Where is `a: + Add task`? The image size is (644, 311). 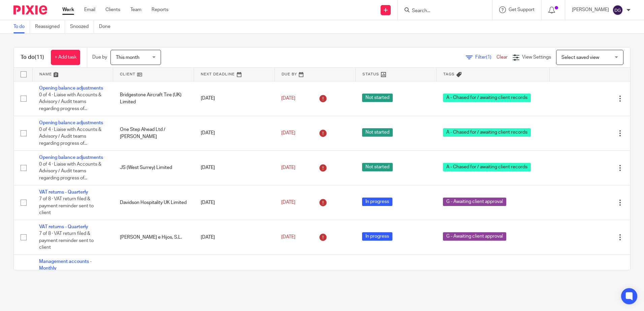 a: + Add task is located at coordinates (65, 57).